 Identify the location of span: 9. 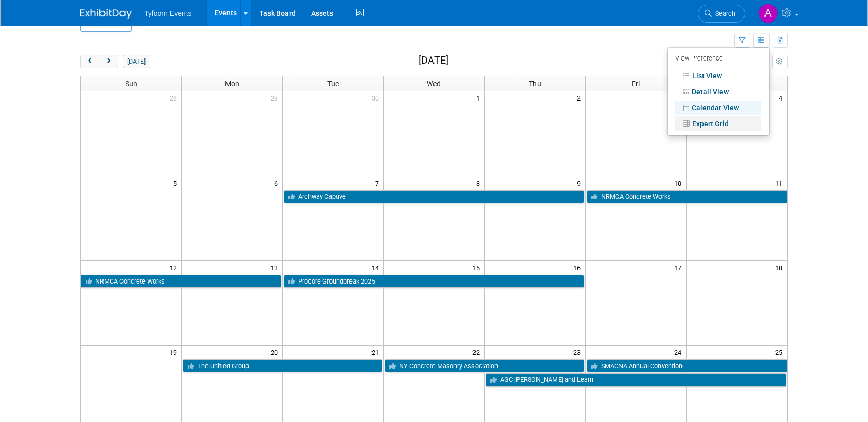
(581, 182).